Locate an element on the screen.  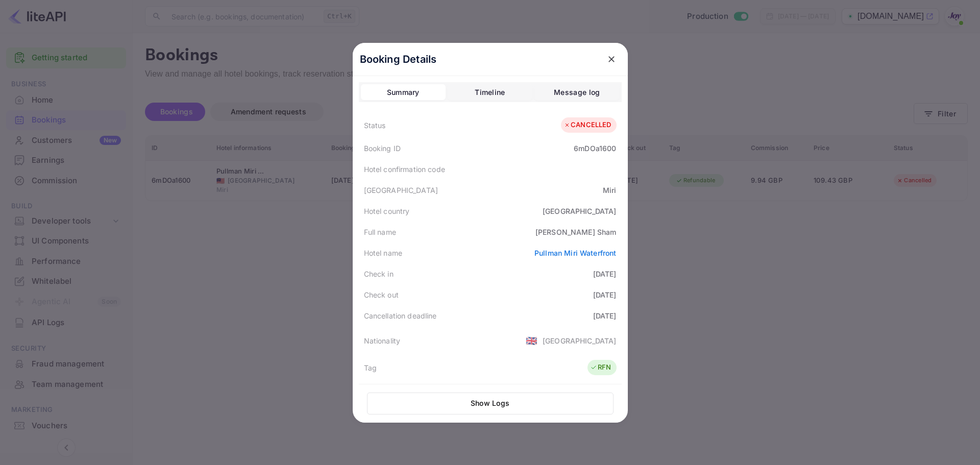
div: Timeline is located at coordinates (490, 92).